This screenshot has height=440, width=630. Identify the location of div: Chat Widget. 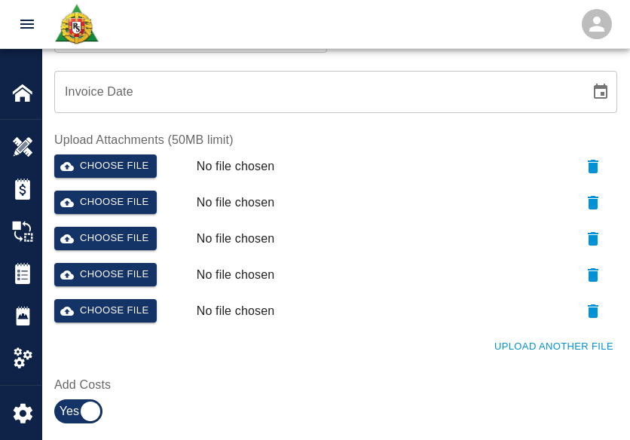
(592, 404).